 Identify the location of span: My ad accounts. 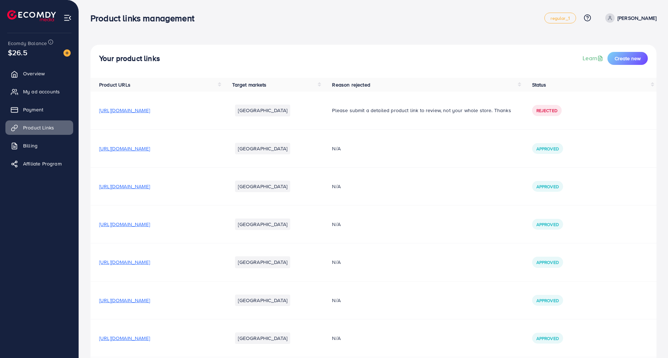
(41, 92).